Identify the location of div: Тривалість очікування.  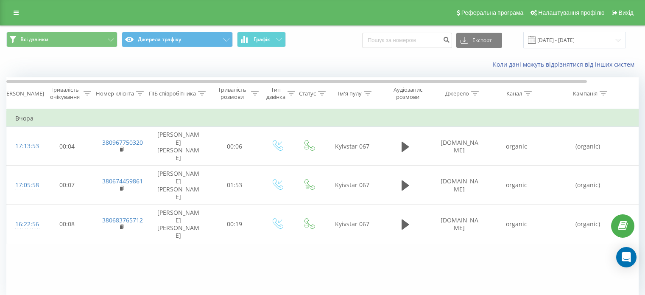
(64, 93).